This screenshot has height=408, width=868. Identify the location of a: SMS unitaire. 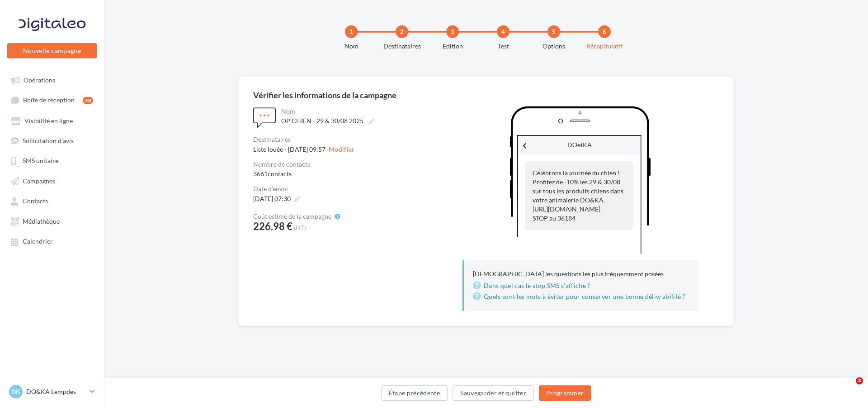
(52, 161).